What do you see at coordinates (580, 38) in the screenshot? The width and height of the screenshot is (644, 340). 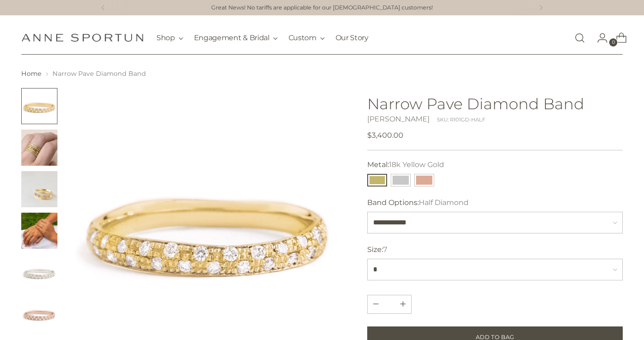 I see `a: Open search modal` at bounding box center [580, 38].